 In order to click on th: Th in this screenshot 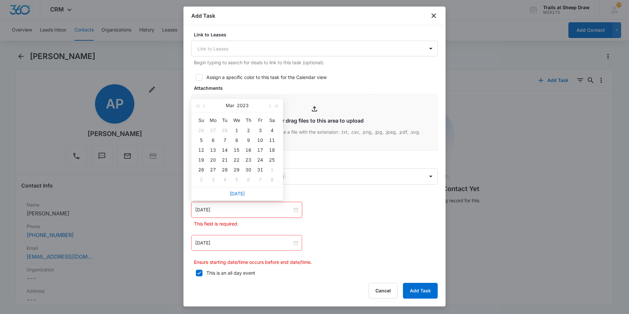, I will do `click(248, 120)`.